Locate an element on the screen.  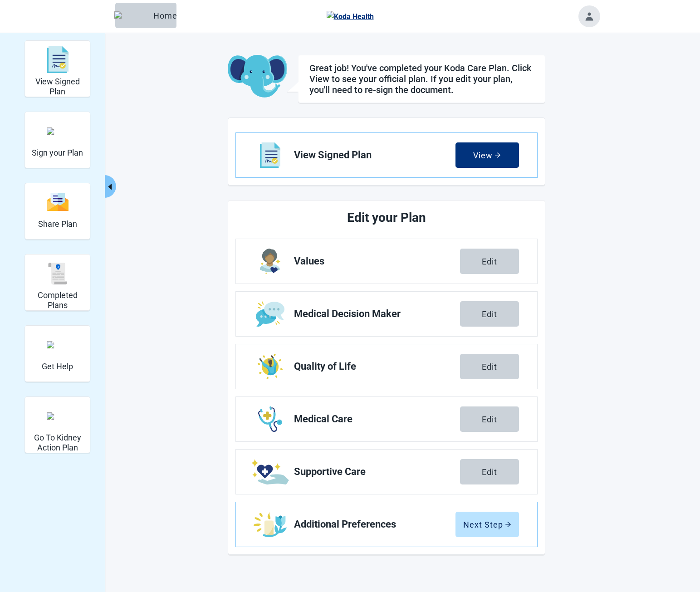
a: Edit Additional Preferences section is located at coordinates (387, 525).